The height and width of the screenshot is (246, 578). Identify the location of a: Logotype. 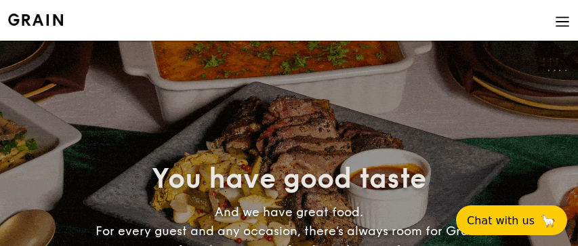
(35, 20).